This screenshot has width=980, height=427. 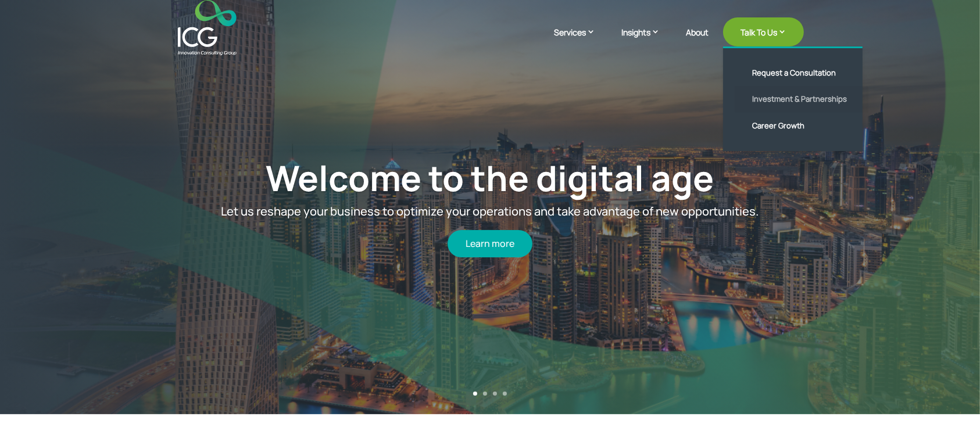 What do you see at coordinates (490, 244) in the screenshot?
I see `a: Learn more` at bounding box center [490, 244].